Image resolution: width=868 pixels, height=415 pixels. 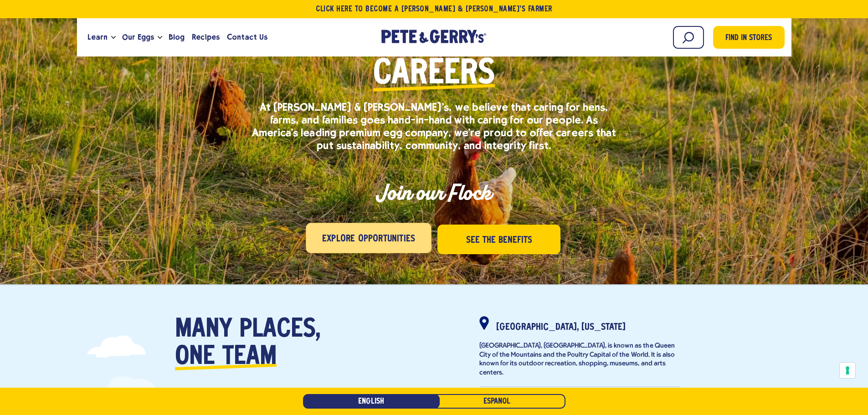 I want to click on span: Learn, so click(x=97, y=37).